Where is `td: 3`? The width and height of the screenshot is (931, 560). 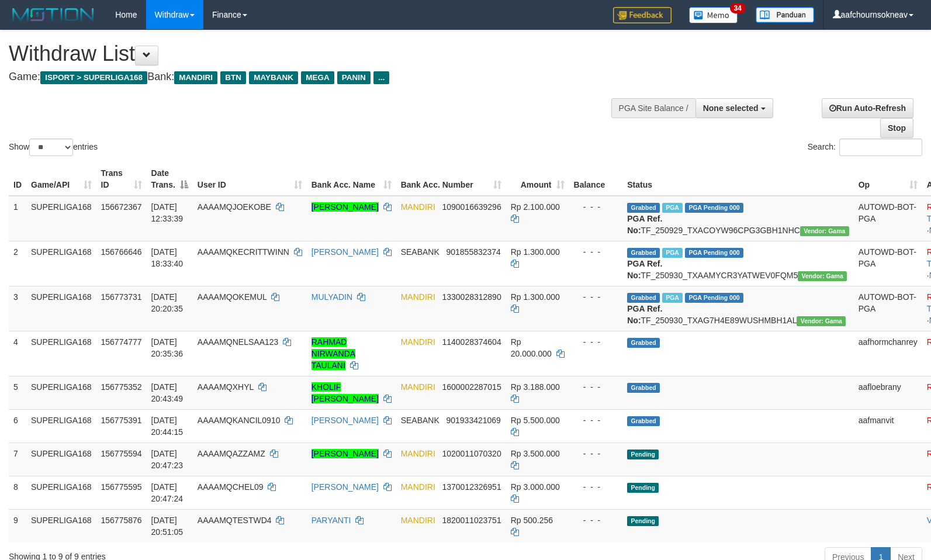 td: 3 is located at coordinates (17, 308).